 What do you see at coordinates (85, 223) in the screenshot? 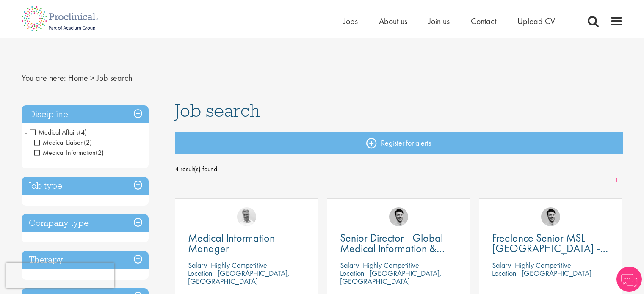
I see `h3: Company type` at bounding box center [85, 223].